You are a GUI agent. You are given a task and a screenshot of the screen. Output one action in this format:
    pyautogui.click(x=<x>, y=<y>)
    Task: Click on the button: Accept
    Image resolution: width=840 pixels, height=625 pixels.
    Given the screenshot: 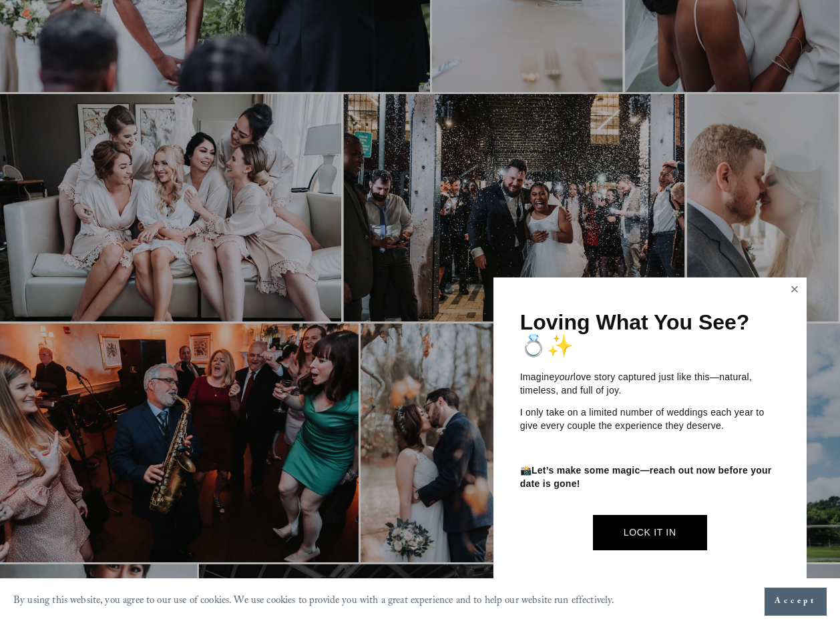 What is the action you would take?
    pyautogui.click(x=795, y=602)
    